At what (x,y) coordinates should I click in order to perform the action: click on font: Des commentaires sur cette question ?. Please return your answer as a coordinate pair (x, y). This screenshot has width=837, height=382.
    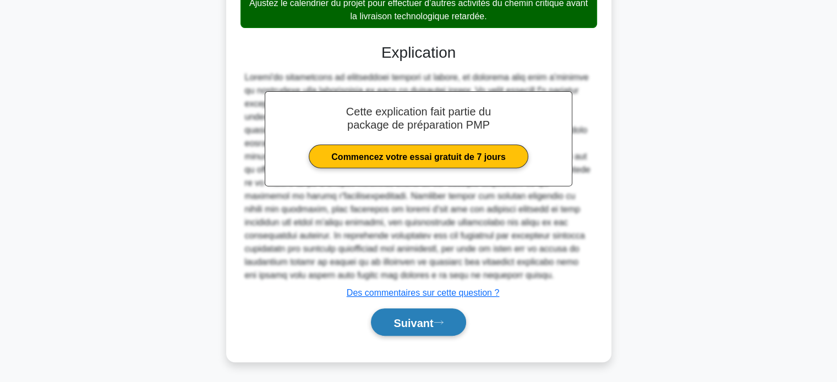
    Looking at the image, I should click on (423, 293).